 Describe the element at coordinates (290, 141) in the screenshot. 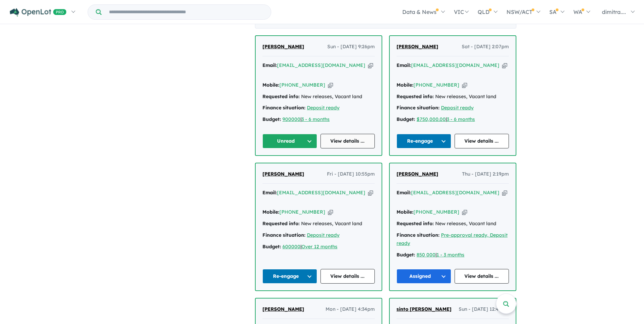

I see `button: Unread` at that location.